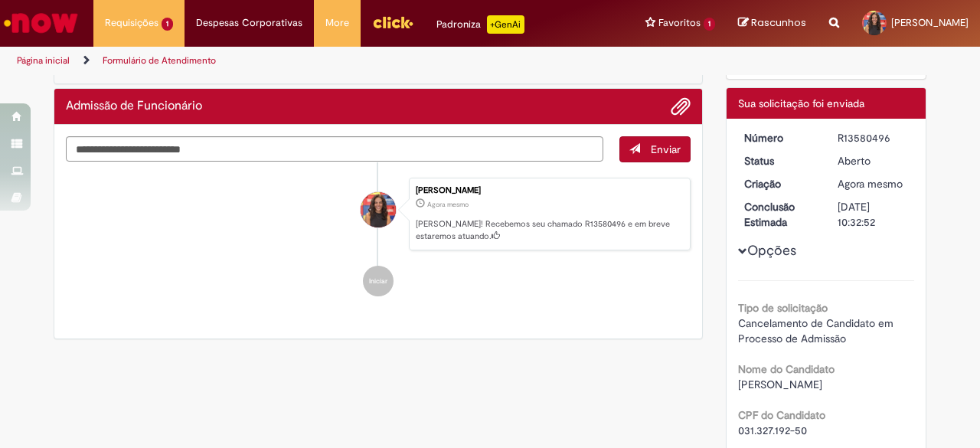  Describe the element at coordinates (505, 24) in the screenshot. I see `p: +GenAi` at that location.